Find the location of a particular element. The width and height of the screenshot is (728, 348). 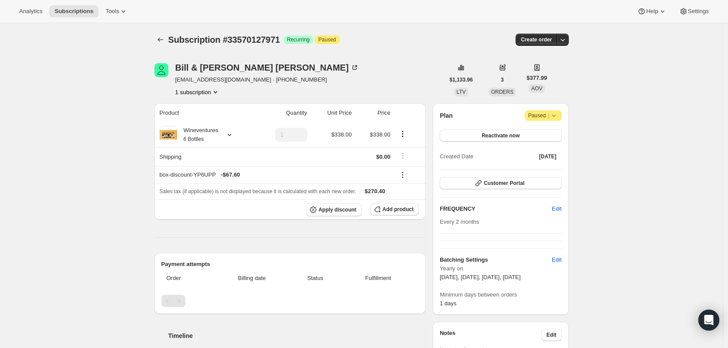

span: AOV is located at coordinates (537, 89).